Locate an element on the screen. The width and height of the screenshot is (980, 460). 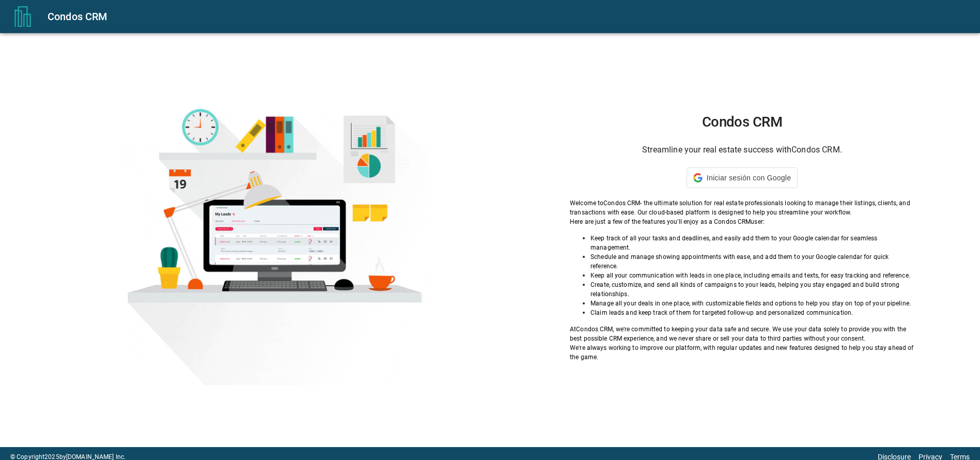
div: Iniciar sesión con Google is located at coordinates (742, 178).